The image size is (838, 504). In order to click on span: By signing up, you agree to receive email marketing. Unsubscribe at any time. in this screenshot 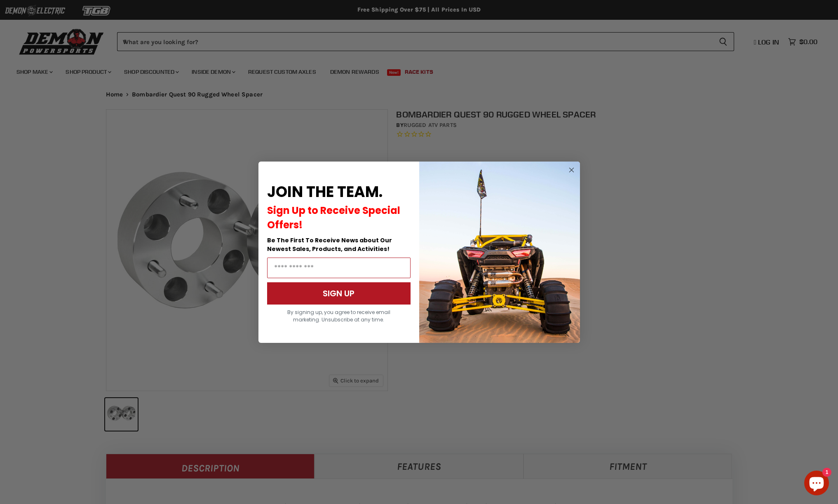, I will do `click(339, 315)`.